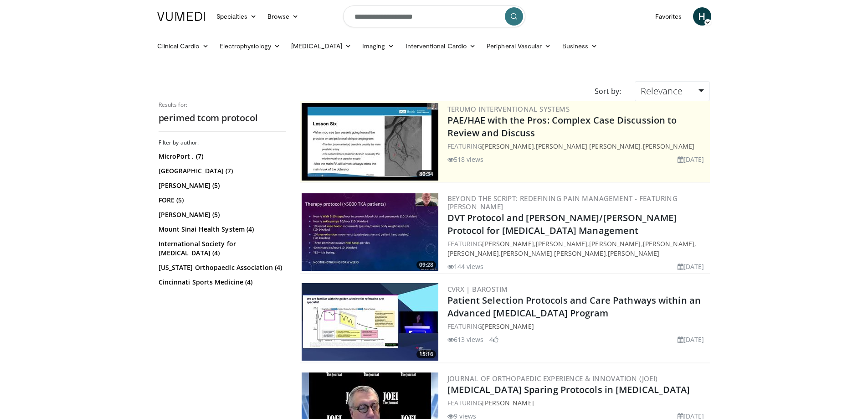  I want to click on p: Results for:, so click(223, 105).